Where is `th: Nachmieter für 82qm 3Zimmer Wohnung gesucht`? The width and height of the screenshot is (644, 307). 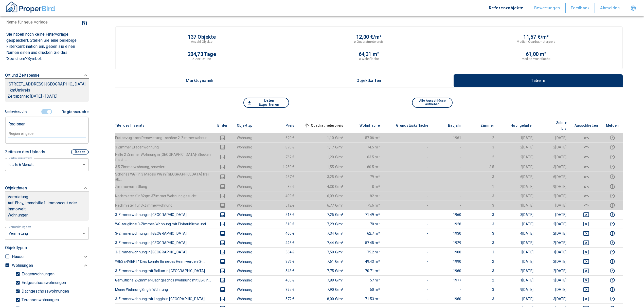 th: Nachmieter für 82qm 3Zimmer Wohnung gesucht is located at coordinates (164, 196).